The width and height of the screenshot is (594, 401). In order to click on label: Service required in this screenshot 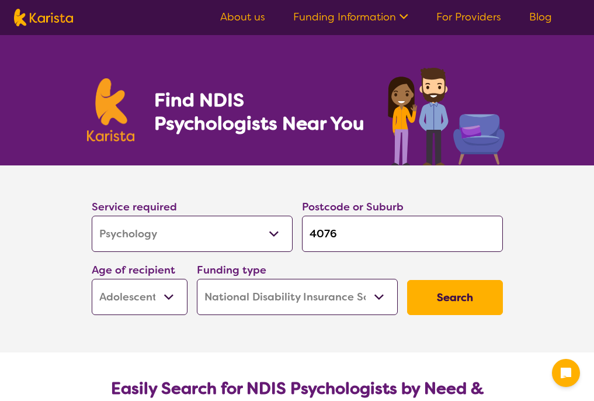, I will do `click(134, 207)`.